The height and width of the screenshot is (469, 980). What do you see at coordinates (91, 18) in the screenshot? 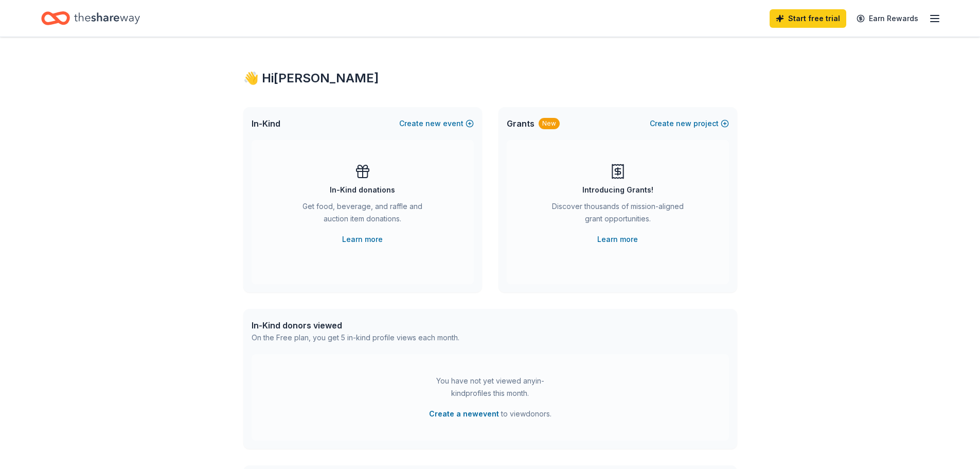
I see `a: Home` at bounding box center [91, 18].